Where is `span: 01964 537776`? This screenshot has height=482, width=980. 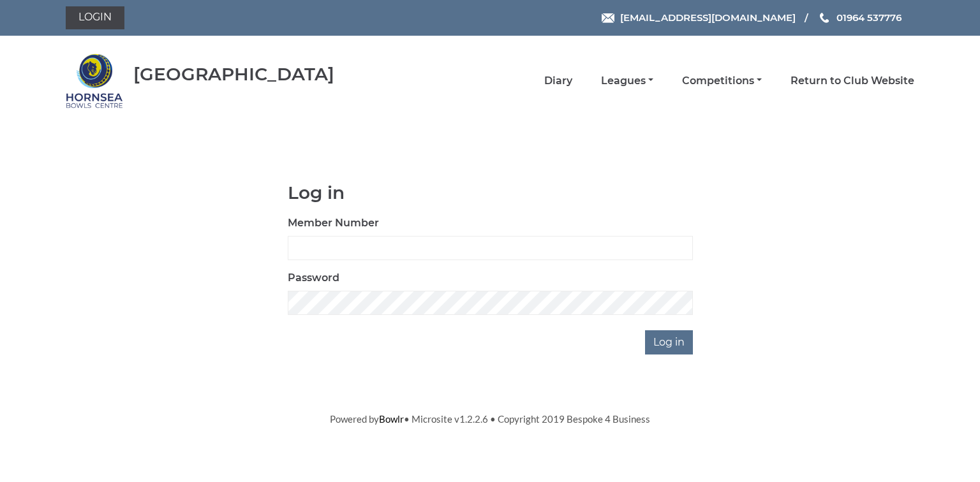
span: 01964 537776 is located at coordinates (868, 17).